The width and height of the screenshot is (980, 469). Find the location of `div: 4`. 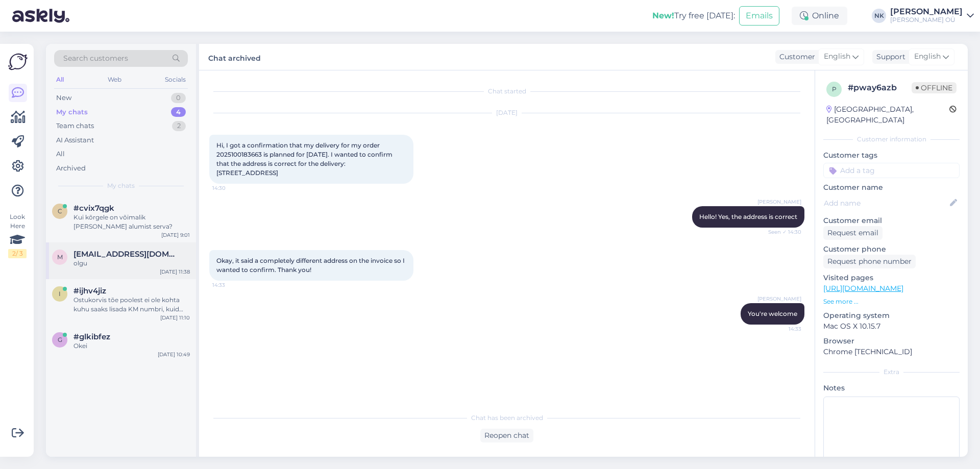

div: 4 is located at coordinates (178, 112).